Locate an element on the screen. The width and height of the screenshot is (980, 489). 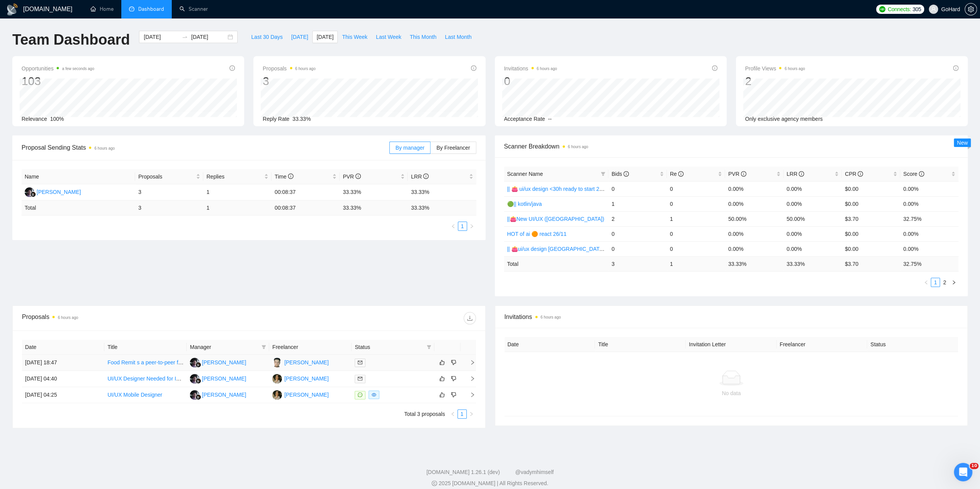
li: 2 is located at coordinates (944, 282).